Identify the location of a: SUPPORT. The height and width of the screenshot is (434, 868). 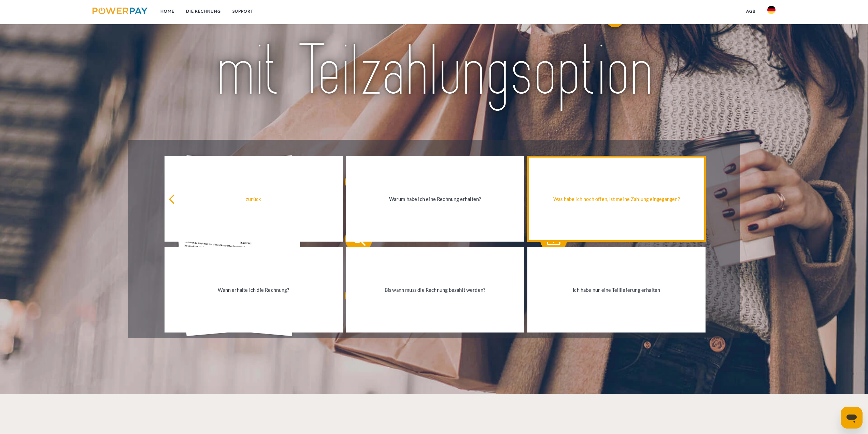
(243, 11).